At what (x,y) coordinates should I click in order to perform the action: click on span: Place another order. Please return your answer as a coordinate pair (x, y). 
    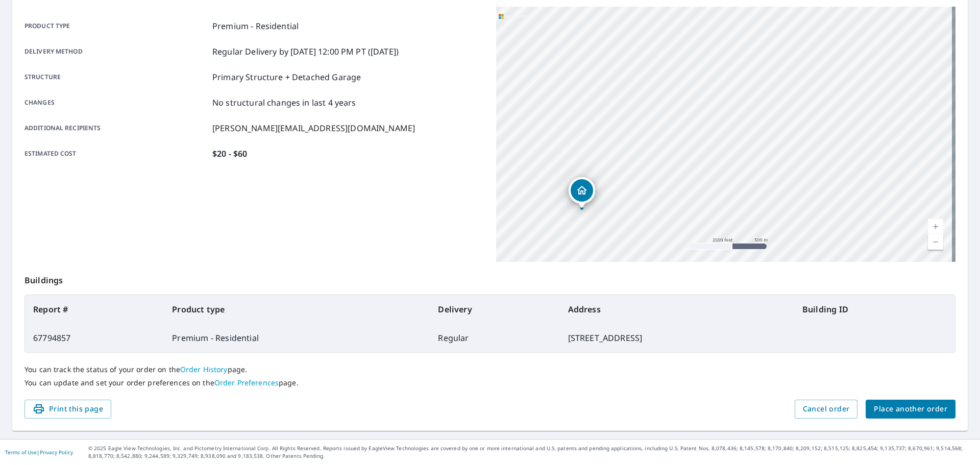
    Looking at the image, I should click on (911, 409).